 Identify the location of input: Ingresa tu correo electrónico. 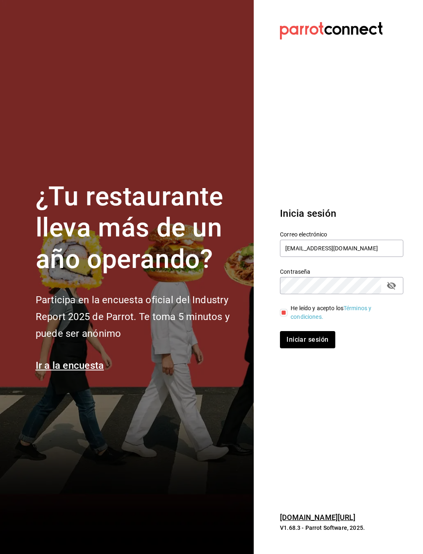
(341, 248).